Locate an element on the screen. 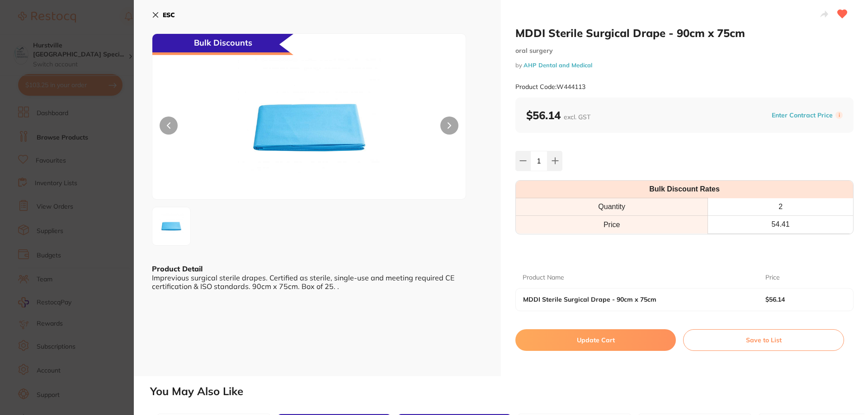 This screenshot has width=868, height=415. button: Save to List is located at coordinates (764, 340).